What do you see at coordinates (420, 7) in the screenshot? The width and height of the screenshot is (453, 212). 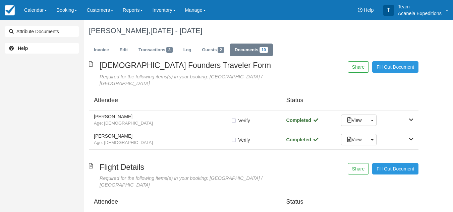 I see `p: Team` at bounding box center [420, 7].